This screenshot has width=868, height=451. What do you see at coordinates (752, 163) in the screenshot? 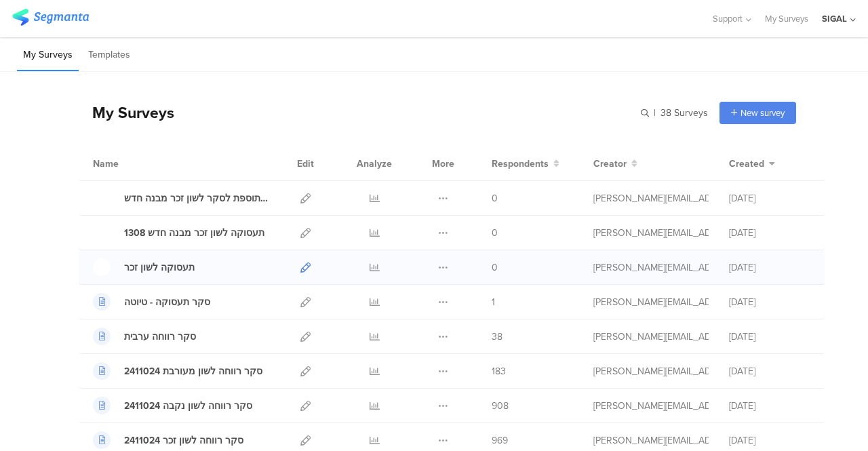
I see `button: Created` at bounding box center [752, 163].